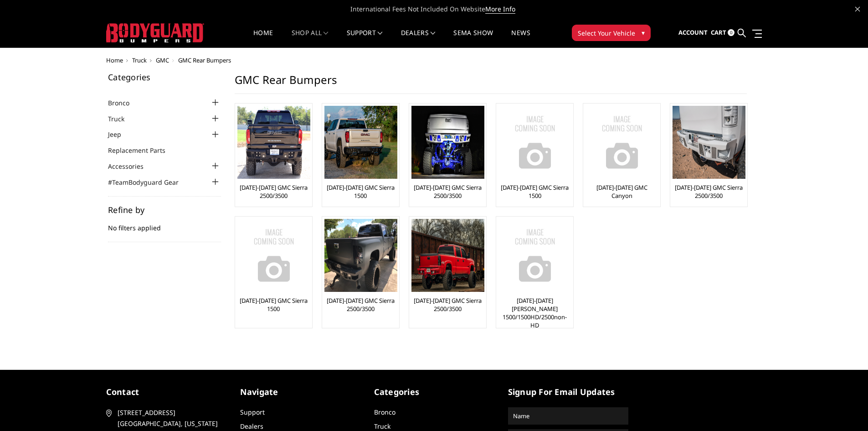 This screenshot has height=431, width=868. What do you see at coordinates (142, 150) in the screenshot?
I see `a: Replacement Parts` at bounding box center [142, 150].